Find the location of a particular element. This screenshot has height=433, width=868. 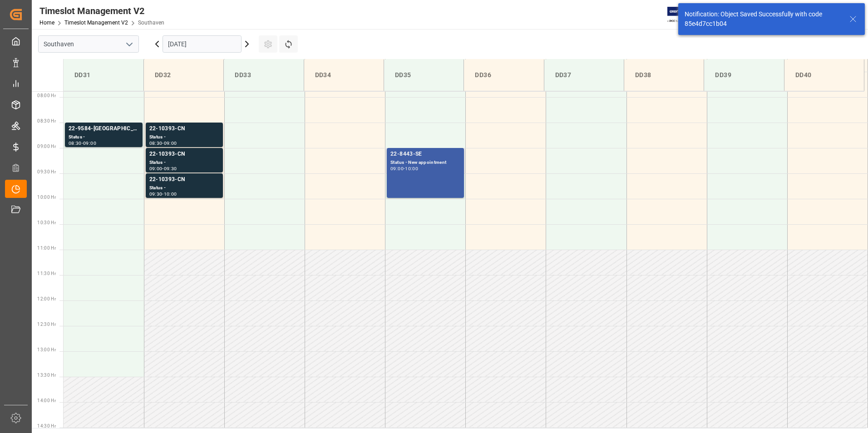

div: DD39 is located at coordinates (743, 75).